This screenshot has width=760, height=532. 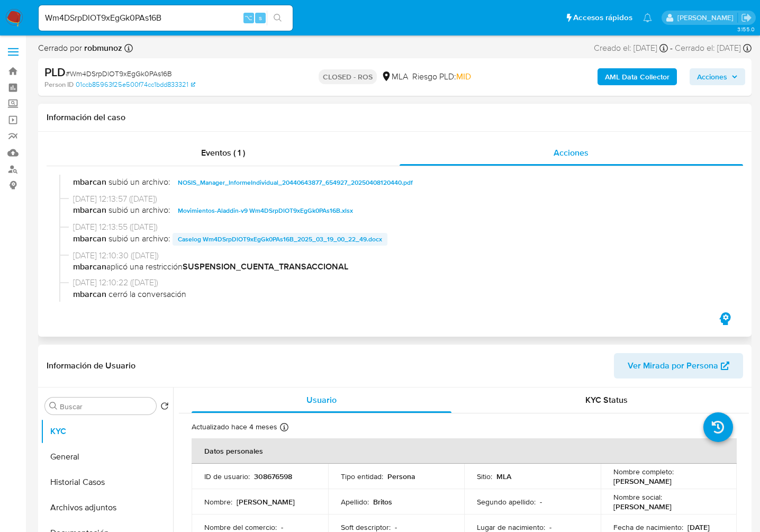 I want to click on b: SUSPENSION_CUENTA_TRANSACCIONAL, so click(x=265, y=266).